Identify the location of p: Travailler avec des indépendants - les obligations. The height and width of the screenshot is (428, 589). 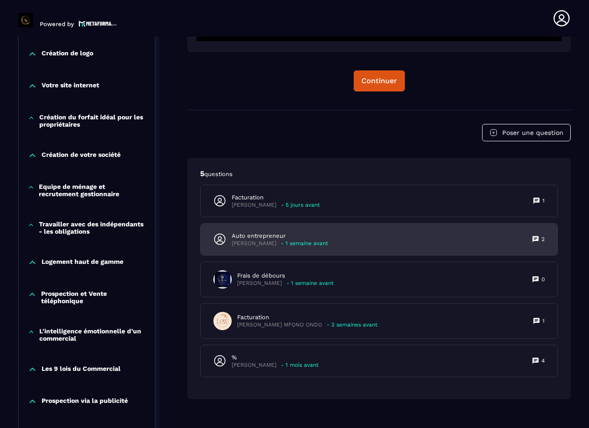
(92, 227).